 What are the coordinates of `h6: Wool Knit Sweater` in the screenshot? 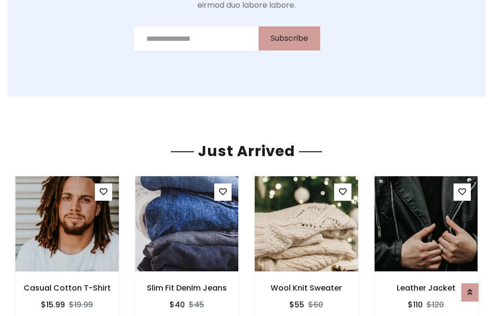 It's located at (306, 288).